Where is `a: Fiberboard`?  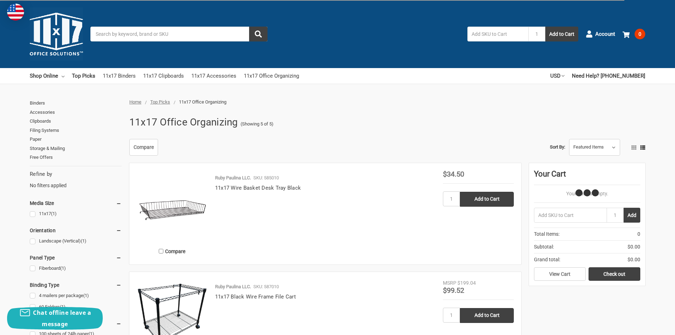 a: Fiberboard is located at coordinates (76, 268).